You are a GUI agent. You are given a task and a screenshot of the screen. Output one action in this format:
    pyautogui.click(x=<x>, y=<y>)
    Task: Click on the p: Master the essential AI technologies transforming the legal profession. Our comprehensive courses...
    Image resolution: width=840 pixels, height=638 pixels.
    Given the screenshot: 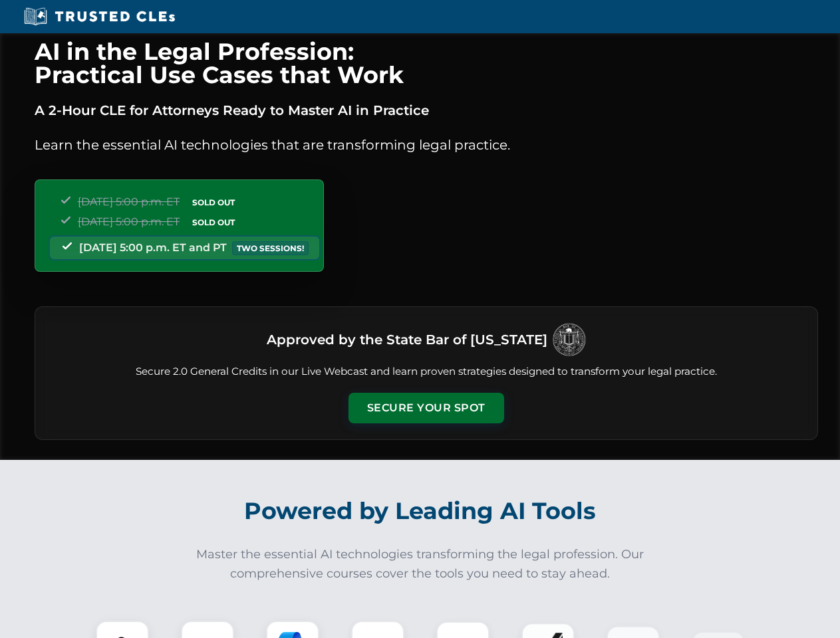 What is the action you would take?
    pyautogui.click(x=420, y=564)
    